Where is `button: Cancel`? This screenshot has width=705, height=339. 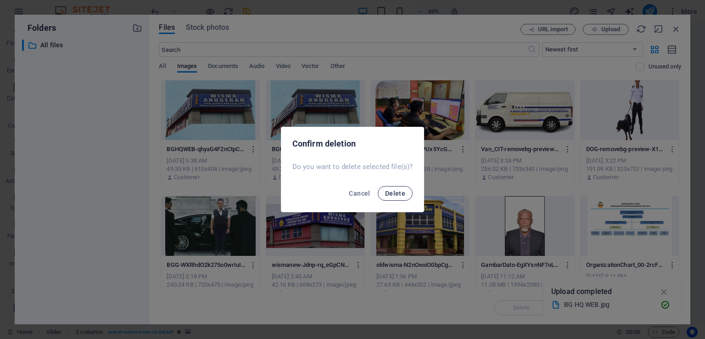
button: Cancel is located at coordinates (359, 193).